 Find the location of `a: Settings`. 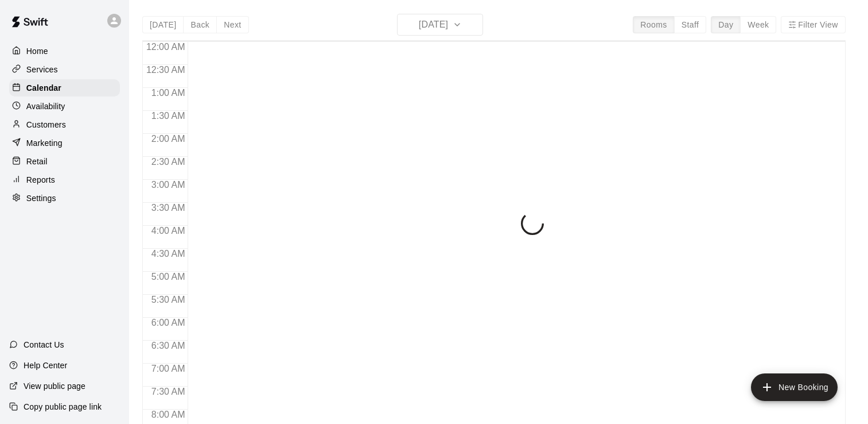

a: Settings is located at coordinates (65, 198).